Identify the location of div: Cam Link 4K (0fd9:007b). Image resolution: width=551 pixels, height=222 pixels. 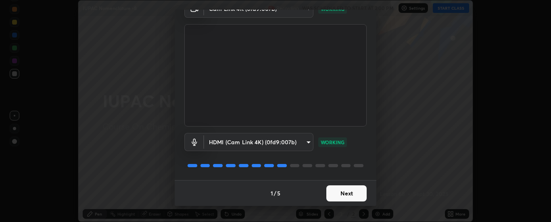
(259, 142).